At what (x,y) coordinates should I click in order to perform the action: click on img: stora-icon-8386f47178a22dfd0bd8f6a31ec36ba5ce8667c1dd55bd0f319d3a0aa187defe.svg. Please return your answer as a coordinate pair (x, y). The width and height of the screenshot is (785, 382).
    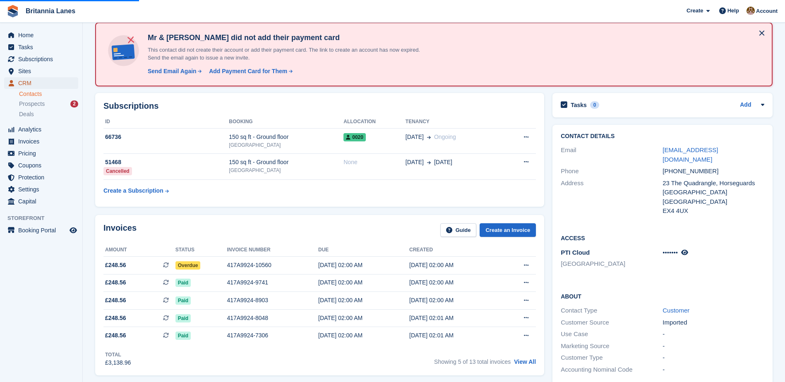
    Looking at the image, I should click on (13, 11).